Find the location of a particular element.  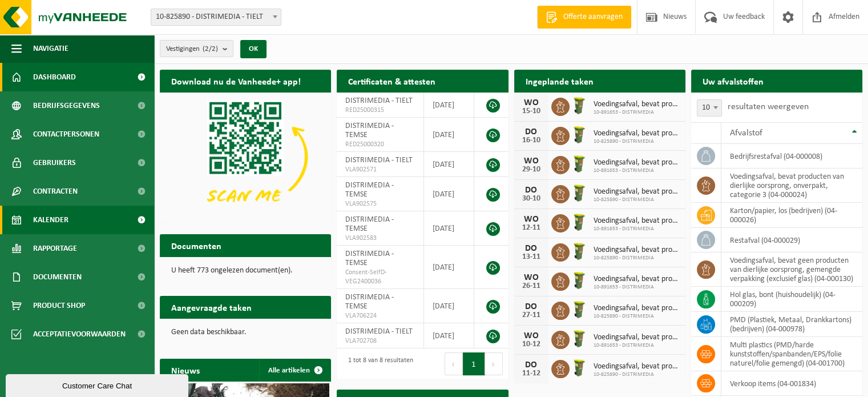

span: Contracten is located at coordinates (55, 191).